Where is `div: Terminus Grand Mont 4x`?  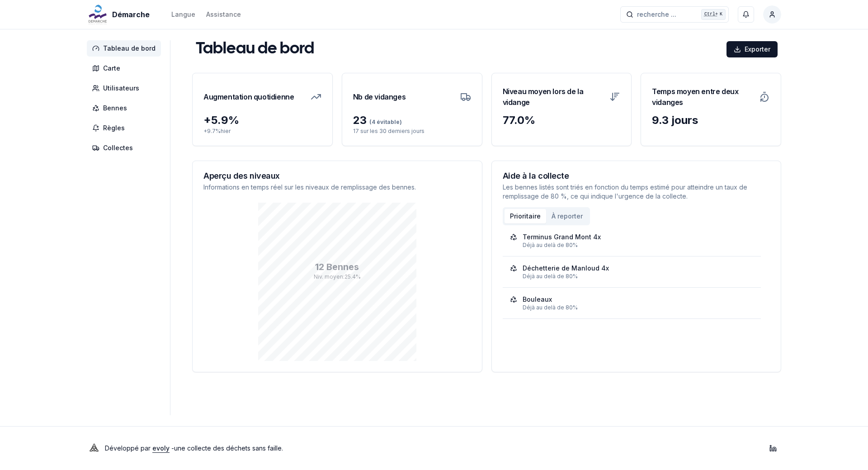
div: Terminus Grand Mont 4x is located at coordinates (561, 237).